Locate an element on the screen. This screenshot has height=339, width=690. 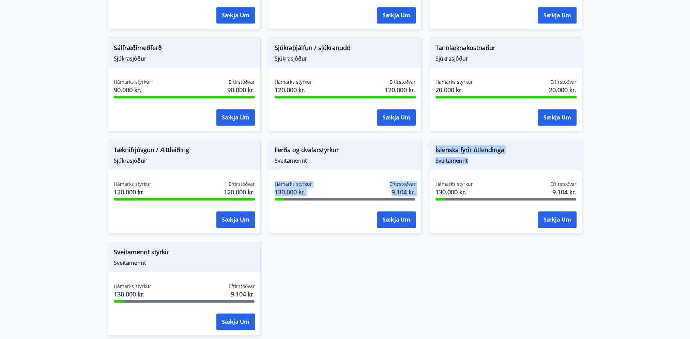
span: Sálfræðimeðferð is located at coordinates (184, 49).